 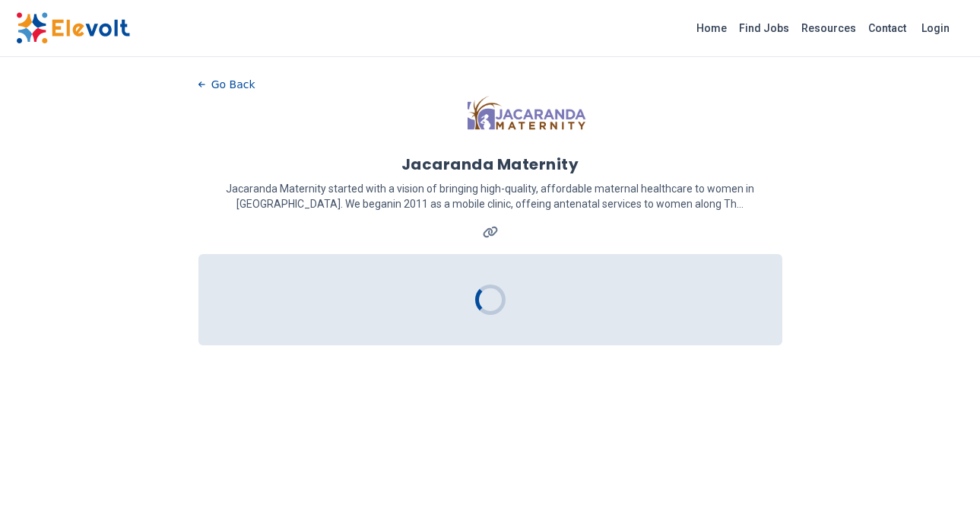 What do you see at coordinates (829, 28) in the screenshot?
I see `a: Resources` at bounding box center [829, 28].